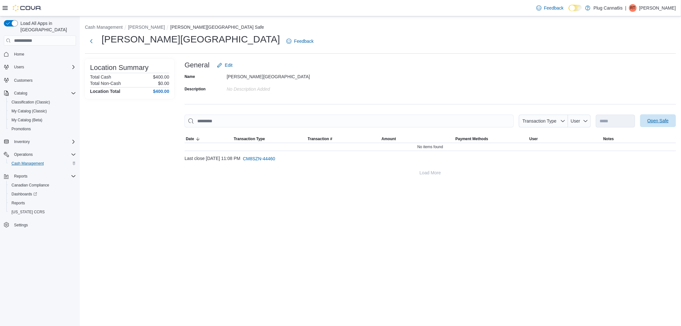 This screenshot has height=326, width=681. Describe the element at coordinates (40, 54) in the screenshot. I see `button: Home` at that location.